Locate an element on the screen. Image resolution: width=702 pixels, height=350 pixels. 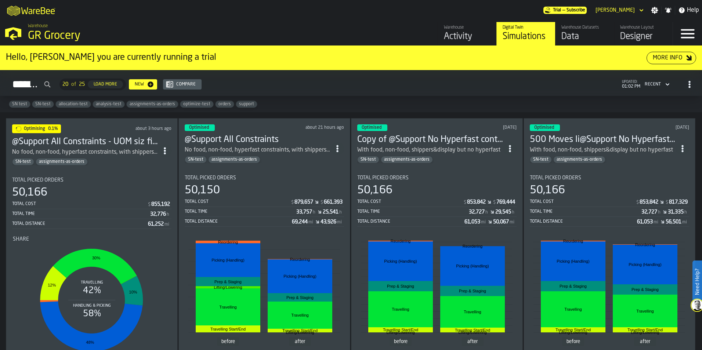
span: updated: is located at coordinates (632, 82).